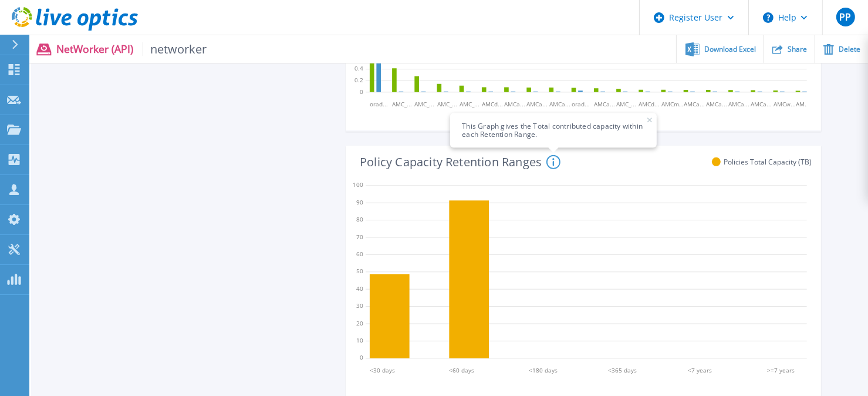 The height and width of the screenshot is (396, 868). I want to click on text: 20, so click(360, 323).